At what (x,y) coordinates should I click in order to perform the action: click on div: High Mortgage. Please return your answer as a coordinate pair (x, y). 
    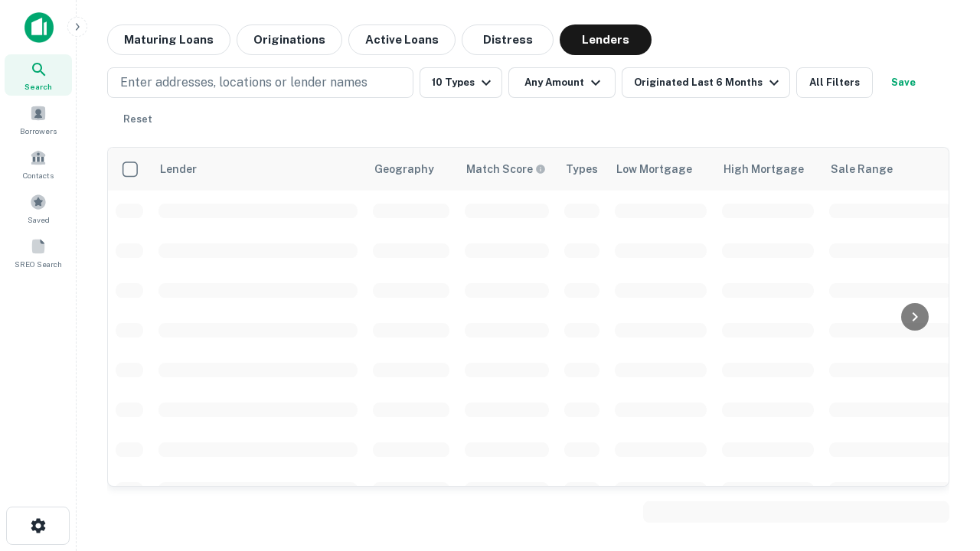
    Looking at the image, I should click on (764, 169).